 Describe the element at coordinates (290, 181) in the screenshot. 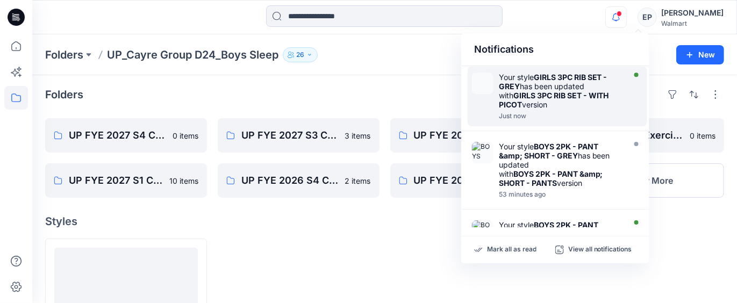

I see `p: UP FYE 2026 S4 Cayre Group D24 Boys Sleepwear` at that location.